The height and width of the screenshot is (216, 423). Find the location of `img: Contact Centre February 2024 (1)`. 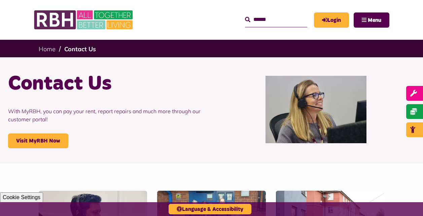

img: Contact Centre February 2024 (1) is located at coordinates (316, 109).